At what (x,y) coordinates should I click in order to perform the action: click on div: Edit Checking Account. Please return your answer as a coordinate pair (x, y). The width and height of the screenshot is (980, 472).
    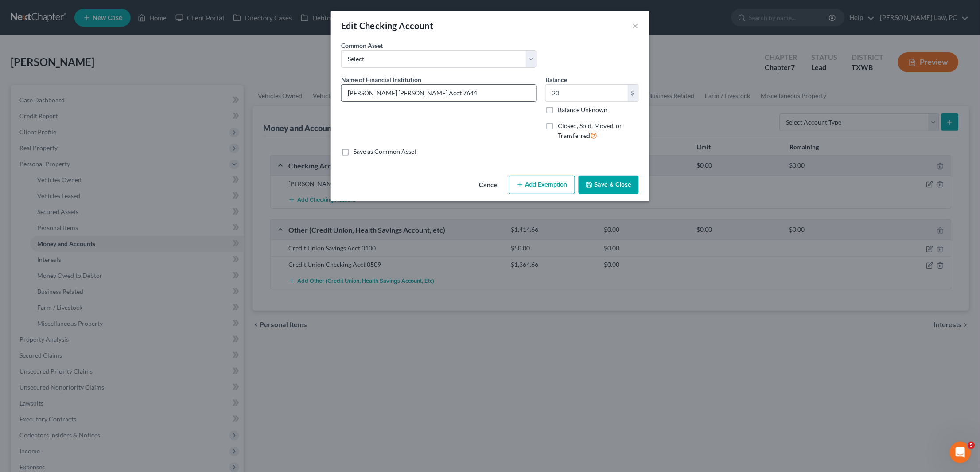
    Looking at the image, I should click on (387, 26).